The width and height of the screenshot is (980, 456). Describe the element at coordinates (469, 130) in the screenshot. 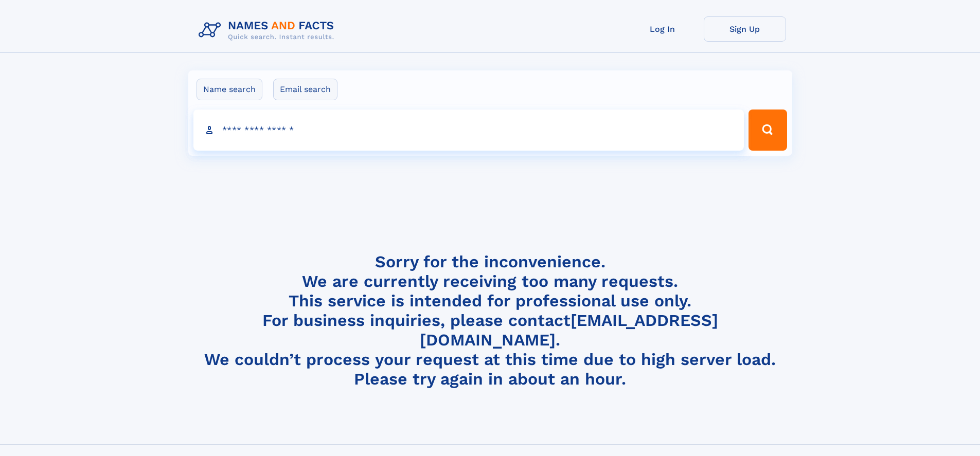

I see `input: search input` at that location.